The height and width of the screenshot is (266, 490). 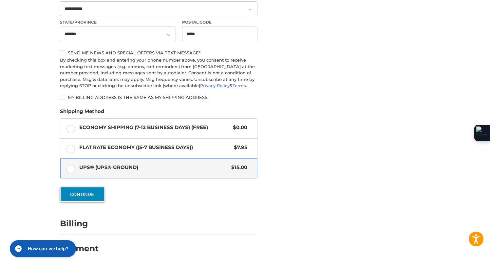 What do you see at coordinates (82, 194) in the screenshot?
I see `button: Continue` at bounding box center [82, 194].